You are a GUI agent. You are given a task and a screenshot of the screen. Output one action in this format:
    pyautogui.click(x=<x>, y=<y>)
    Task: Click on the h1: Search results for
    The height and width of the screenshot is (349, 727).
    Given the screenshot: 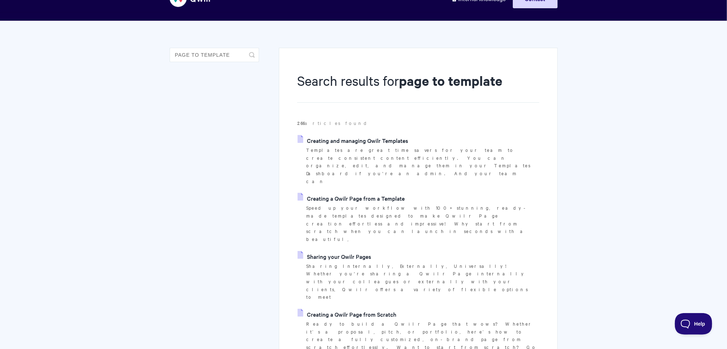 What is the action you would take?
    pyautogui.click(x=418, y=87)
    